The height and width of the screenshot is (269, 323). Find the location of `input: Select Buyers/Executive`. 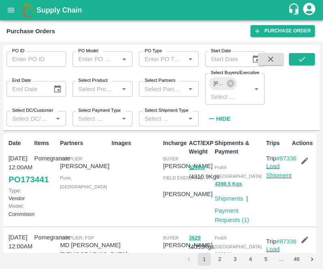

input: Select Buyers/Executive is located at coordinates (223, 96).